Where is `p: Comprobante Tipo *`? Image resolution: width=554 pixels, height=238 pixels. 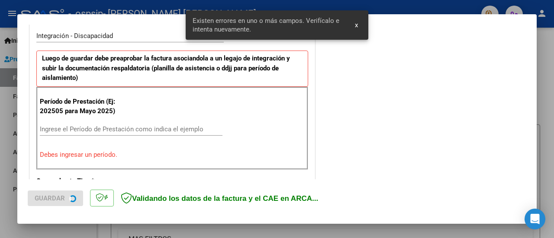 p: Comprobante Tipo * is located at coordinates (77, 181).